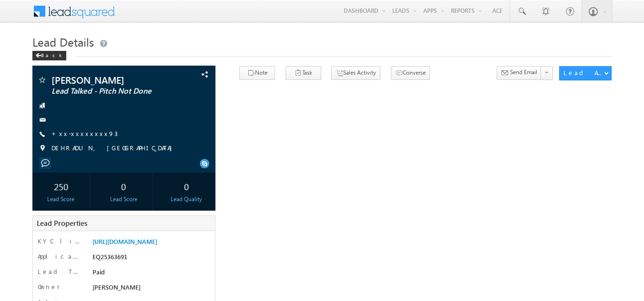  I want to click on label: Lead Type, so click(59, 272).